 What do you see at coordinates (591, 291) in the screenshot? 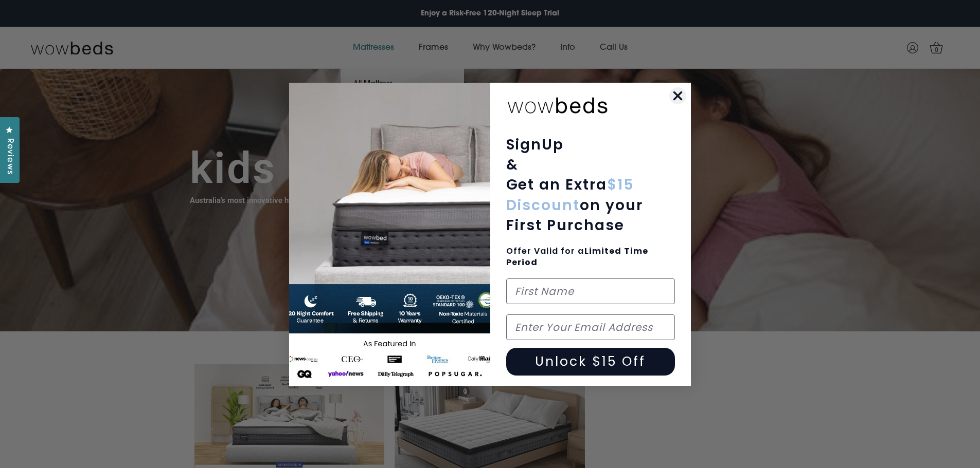
I see `input: First Name` at bounding box center [591, 291].